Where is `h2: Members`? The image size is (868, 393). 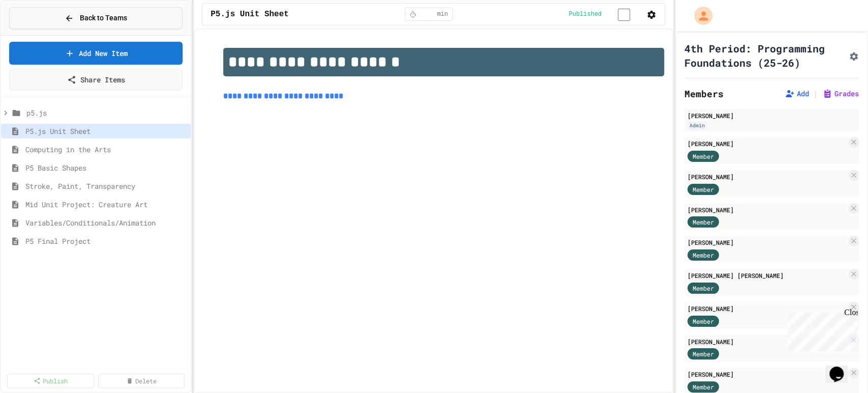
h2: Members is located at coordinates (704, 94).